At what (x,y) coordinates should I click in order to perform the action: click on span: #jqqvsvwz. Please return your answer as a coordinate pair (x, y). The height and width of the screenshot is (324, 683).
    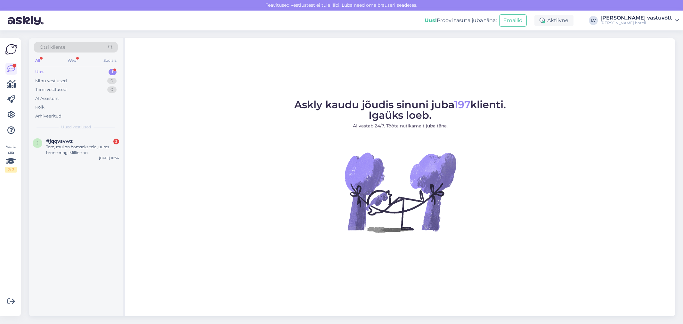
    Looking at the image, I should click on (59, 141).